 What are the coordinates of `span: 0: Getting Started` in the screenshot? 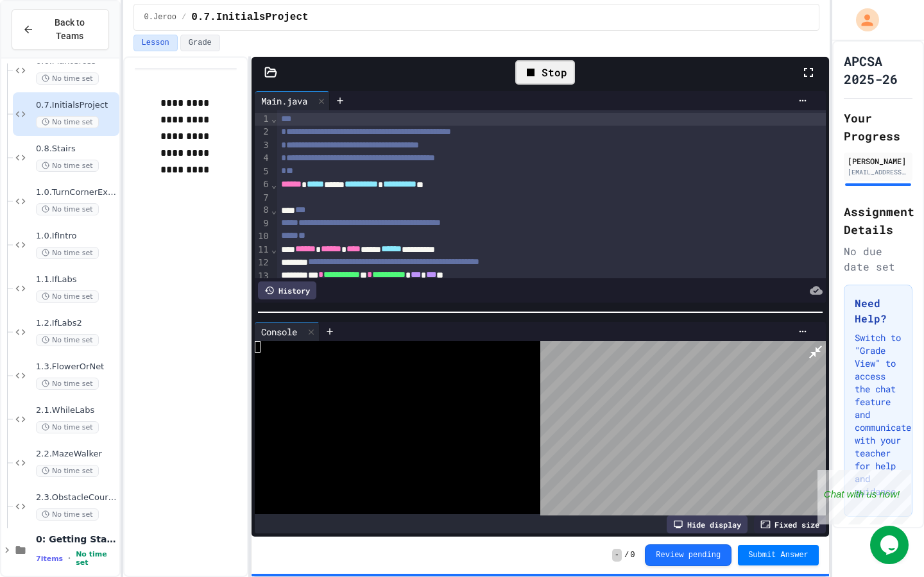 It's located at (77, 540).